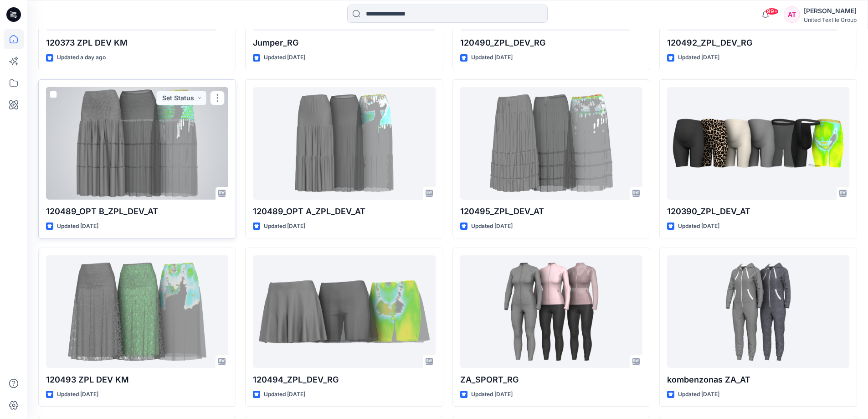 This screenshot has height=419, width=868. What do you see at coordinates (772, 12) in the screenshot?
I see `span: 99+` at bounding box center [772, 12].